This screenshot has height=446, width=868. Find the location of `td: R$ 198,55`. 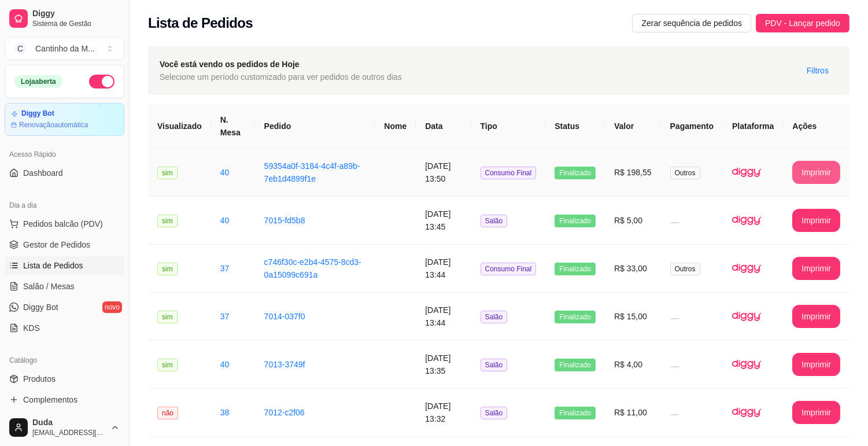

td: R$ 198,55 is located at coordinates (633, 172).